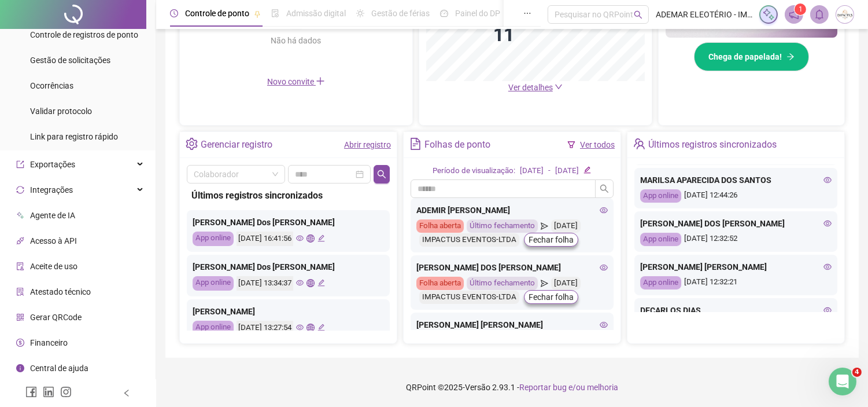 This screenshot has width=868, height=407. What do you see at coordinates (400, 13) in the screenshot?
I see `span: Gestão de férias` at bounding box center [400, 13].